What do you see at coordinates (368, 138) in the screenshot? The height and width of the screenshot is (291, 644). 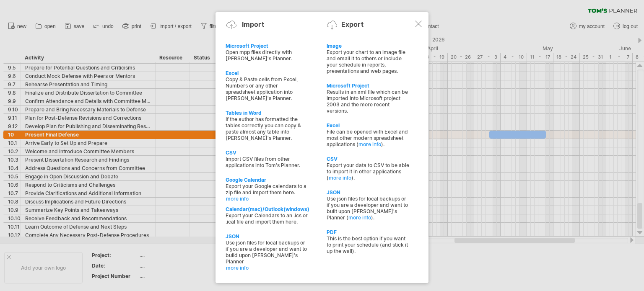 I see `div: File can be opened with Excel and most other modern spreadsheet applications ( ).` at bounding box center [368, 138].